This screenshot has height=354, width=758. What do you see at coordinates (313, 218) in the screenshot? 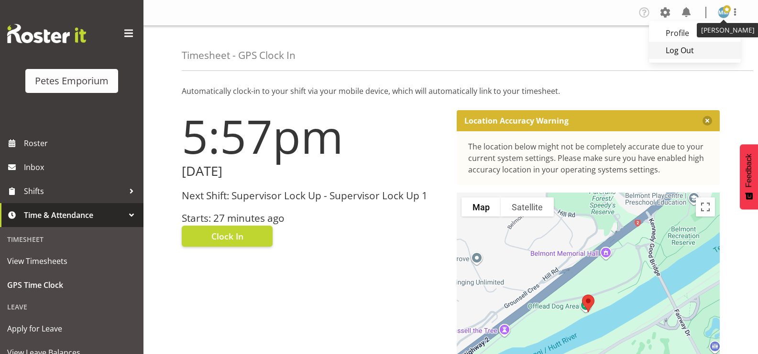
I see `h3: Starts: 27 minutes ago` at bounding box center [313, 218].